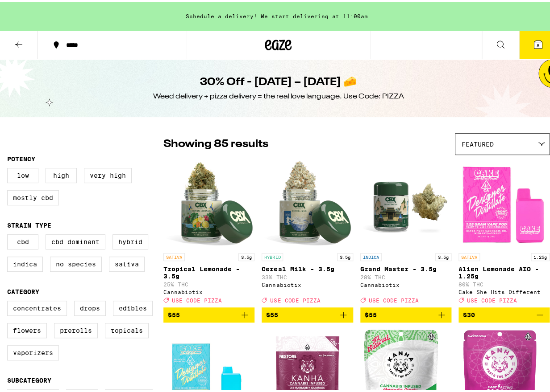 The width and height of the screenshot is (550, 392). I want to click on div: Weed delivery + pizza delivery = the real love language. Use Code: PIZZA, so click(278, 94).